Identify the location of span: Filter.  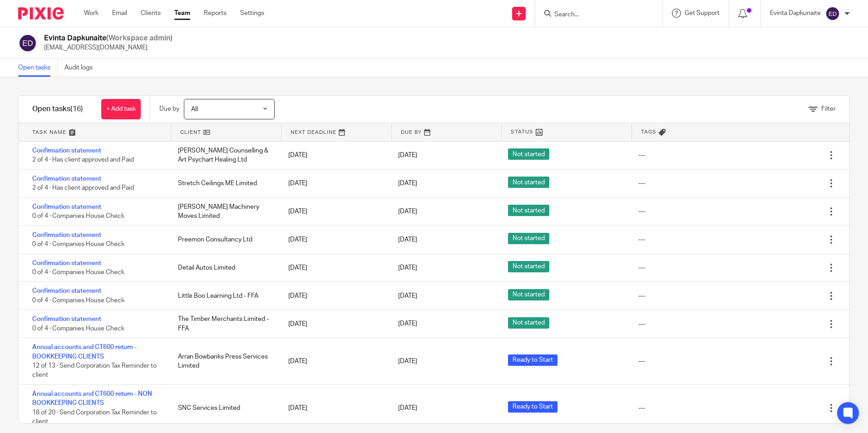
(828, 109).